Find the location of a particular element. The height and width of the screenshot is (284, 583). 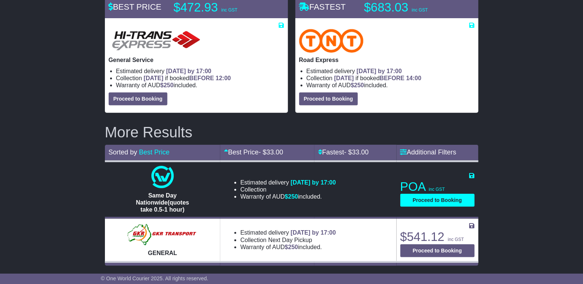

img: TNT Domestic: Road Express is located at coordinates (331, 41).